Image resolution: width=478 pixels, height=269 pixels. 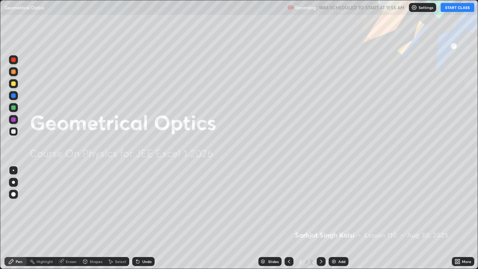 What do you see at coordinates (19, 261) in the screenshot?
I see `div: Pen` at bounding box center [19, 261].